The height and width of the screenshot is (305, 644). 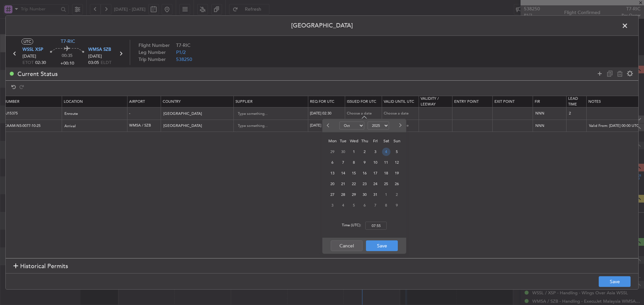 What do you see at coordinates (364, 195) in the screenshot?
I see `div: 30-10-2025` at bounding box center [364, 195].